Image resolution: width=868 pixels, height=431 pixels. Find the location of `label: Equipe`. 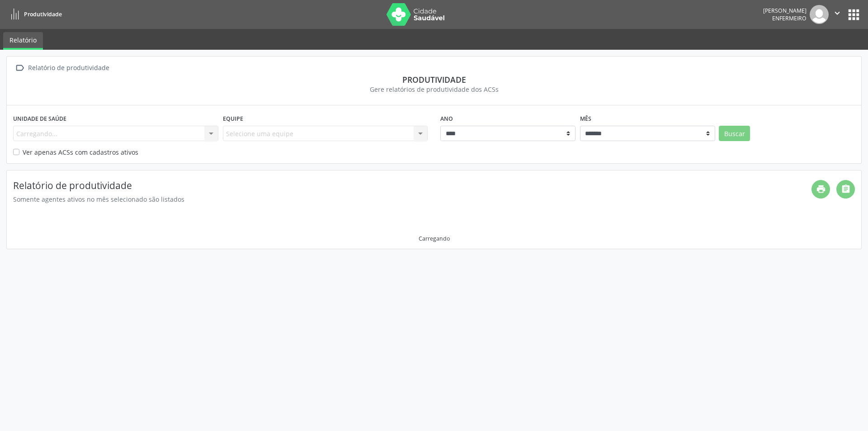

label: Equipe is located at coordinates (233, 118).